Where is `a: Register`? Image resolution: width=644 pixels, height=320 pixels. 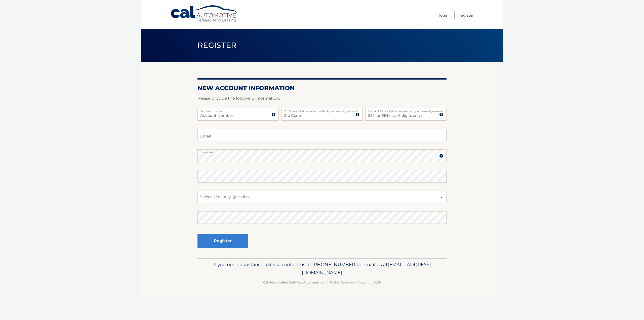
a: Register is located at coordinates (466, 15).